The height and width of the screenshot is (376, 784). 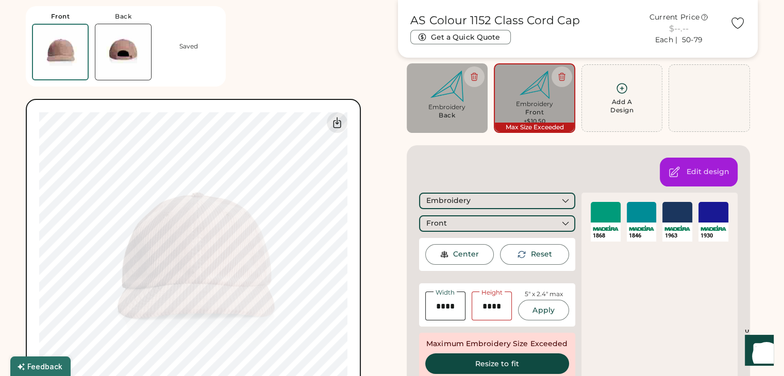 I want to click on div: 5" x 2.4" max, so click(x=544, y=294).